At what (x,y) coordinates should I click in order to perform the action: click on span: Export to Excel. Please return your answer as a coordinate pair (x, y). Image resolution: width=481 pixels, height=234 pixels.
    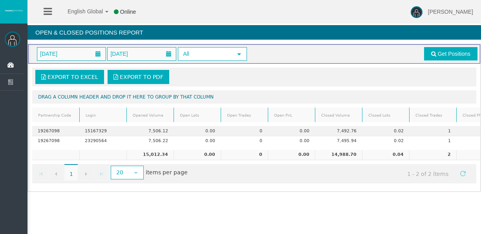
    Looking at the image, I should click on (73, 77).